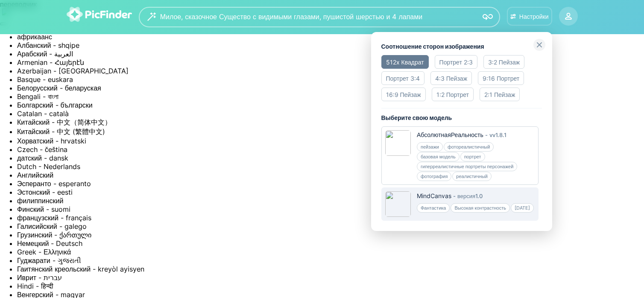 The height and width of the screenshot is (298, 644). I want to click on font: Соотношение сторон изображения, so click(433, 46).